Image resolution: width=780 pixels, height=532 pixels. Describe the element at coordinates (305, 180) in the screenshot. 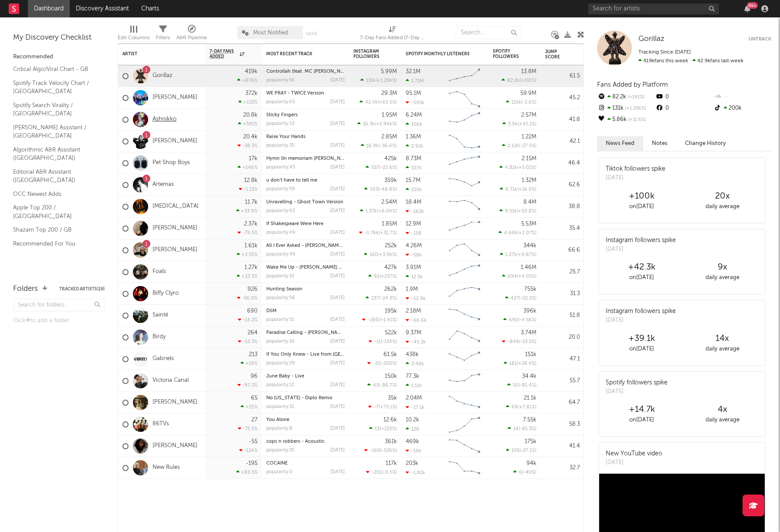

I see `div: u don't have to tell me` at that location.